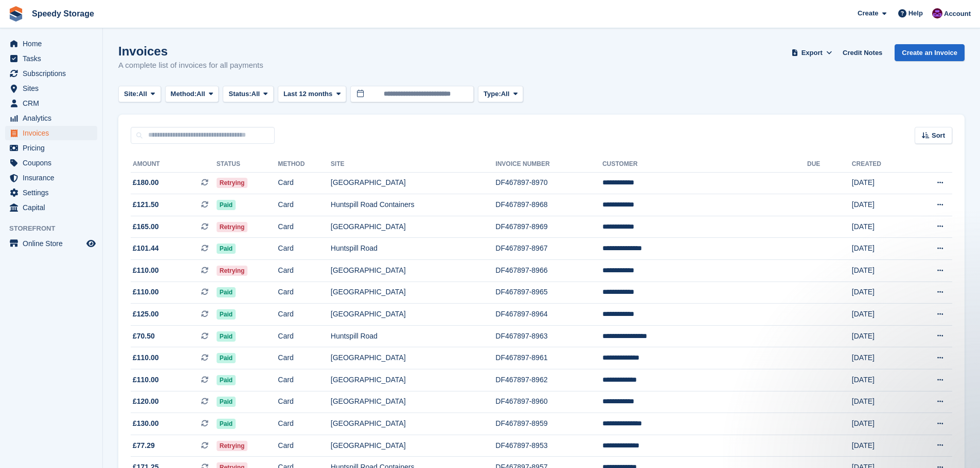  What do you see at coordinates (146, 402) in the screenshot?
I see `span: £120.00` at bounding box center [146, 402].